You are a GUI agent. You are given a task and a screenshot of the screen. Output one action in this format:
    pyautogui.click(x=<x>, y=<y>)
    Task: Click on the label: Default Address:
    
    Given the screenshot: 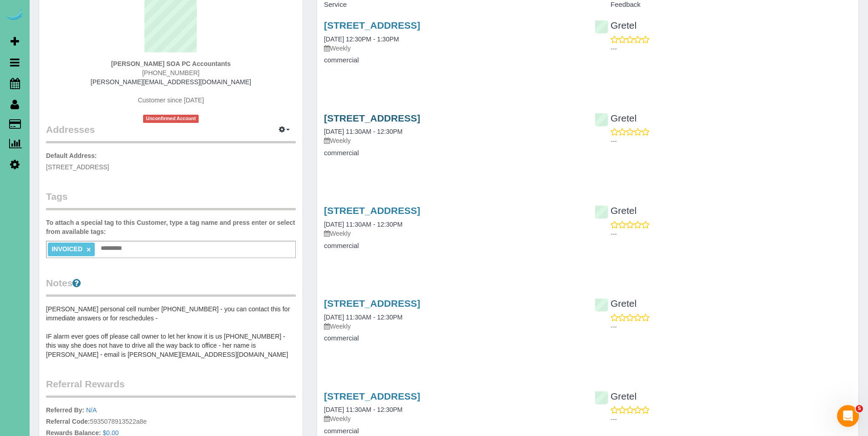 What is the action you would take?
    pyautogui.click(x=72, y=156)
    